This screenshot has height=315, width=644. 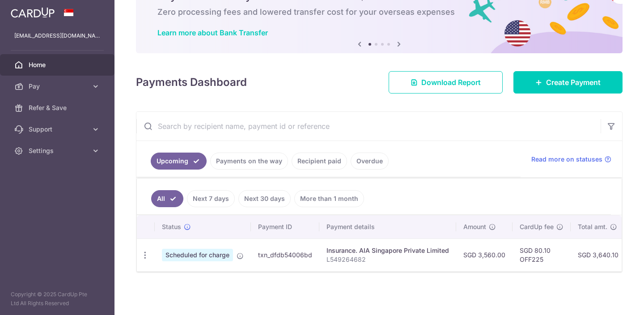 I want to click on h4: Payments Dashboard, so click(x=192, y=83).